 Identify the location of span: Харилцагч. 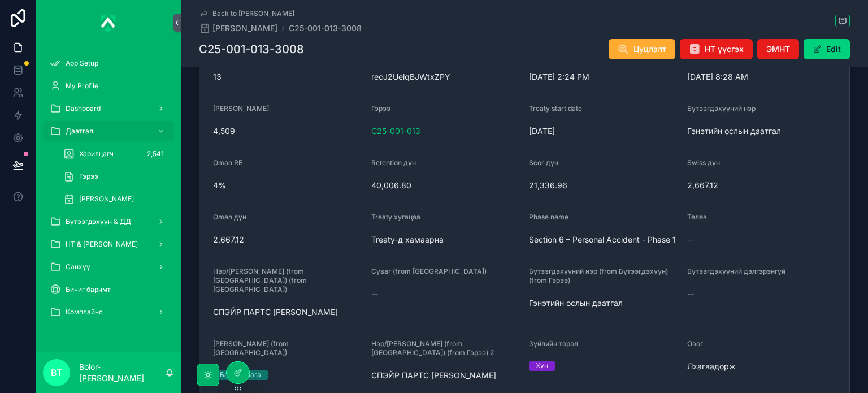
(96, 154).